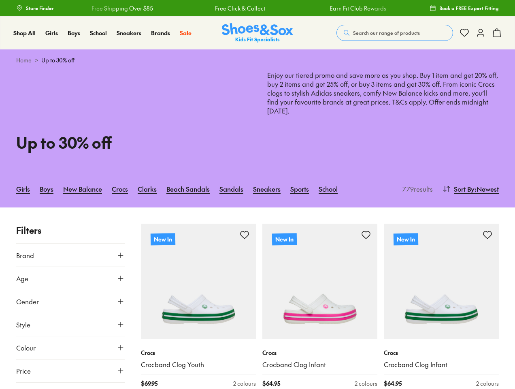 The width and height of the screenshot is (515, 389). I want to click on button: Price, so click(71, 371).